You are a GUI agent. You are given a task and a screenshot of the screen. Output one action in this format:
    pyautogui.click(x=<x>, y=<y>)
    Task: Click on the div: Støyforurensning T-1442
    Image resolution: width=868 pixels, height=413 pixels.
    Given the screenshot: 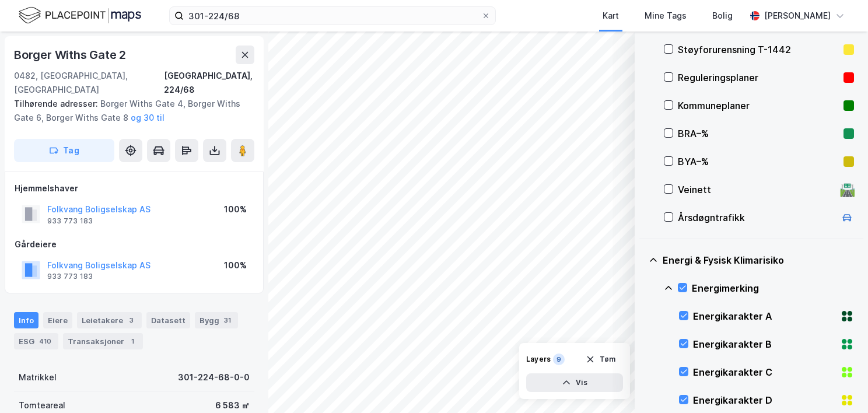 What is the action you would take?
    pyautogui.click(x=759, y=49)
    